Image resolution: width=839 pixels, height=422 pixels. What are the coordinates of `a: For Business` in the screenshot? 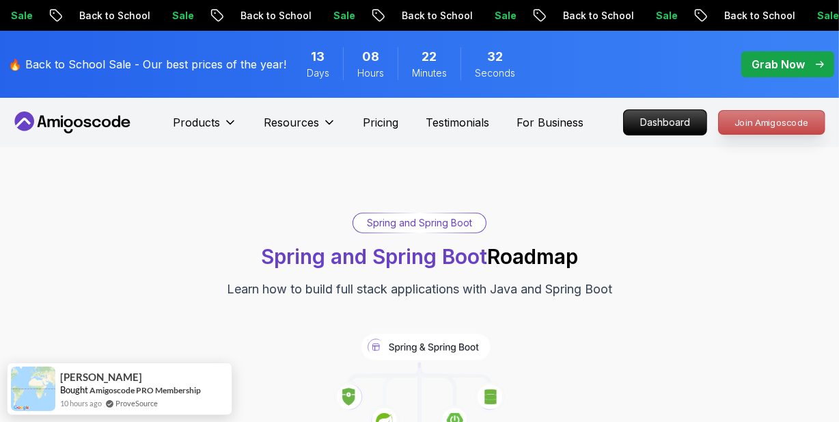 It's located at (551, 122).